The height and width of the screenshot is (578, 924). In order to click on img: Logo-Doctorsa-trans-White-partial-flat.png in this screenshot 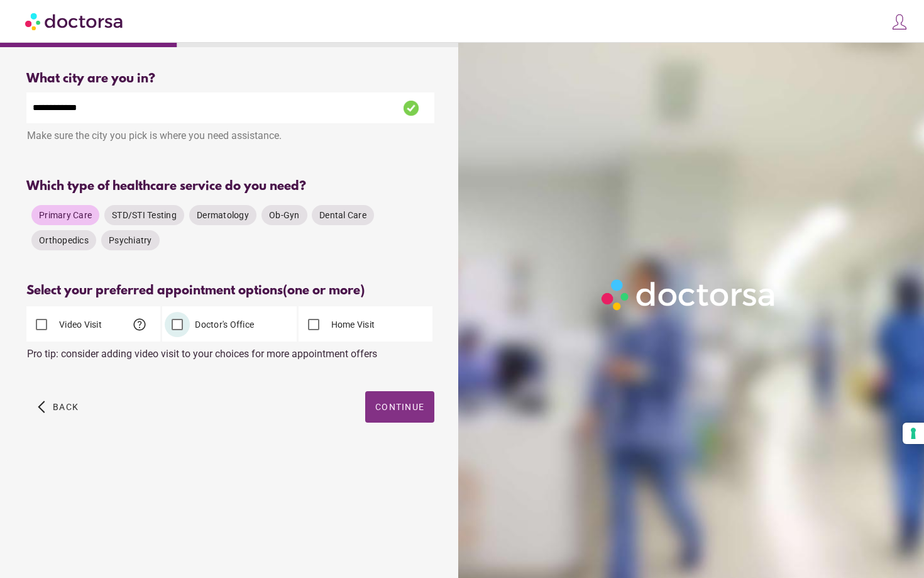, I will do `click(689, 295)`.